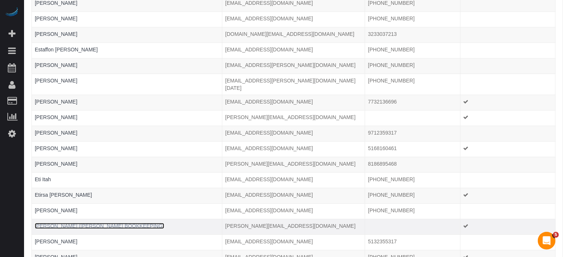  I want to click on a: Automaid Logo, so click(12, 13).